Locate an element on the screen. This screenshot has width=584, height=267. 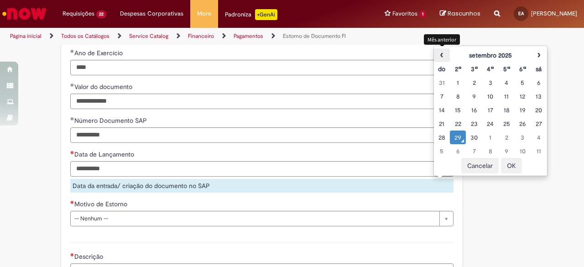
input: Valor do documento is located at coordinates (262, 101).